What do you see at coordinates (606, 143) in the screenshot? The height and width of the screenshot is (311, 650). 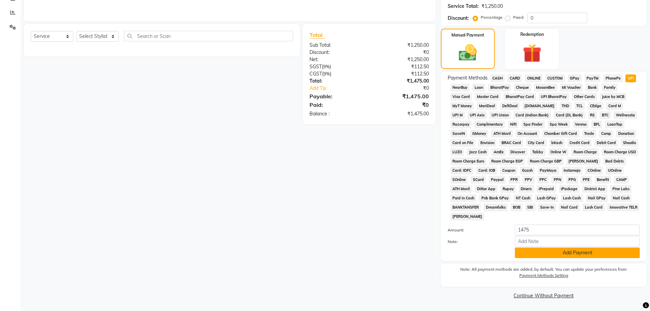 I see `span: Debit Card` at bounding box center [606, 143].